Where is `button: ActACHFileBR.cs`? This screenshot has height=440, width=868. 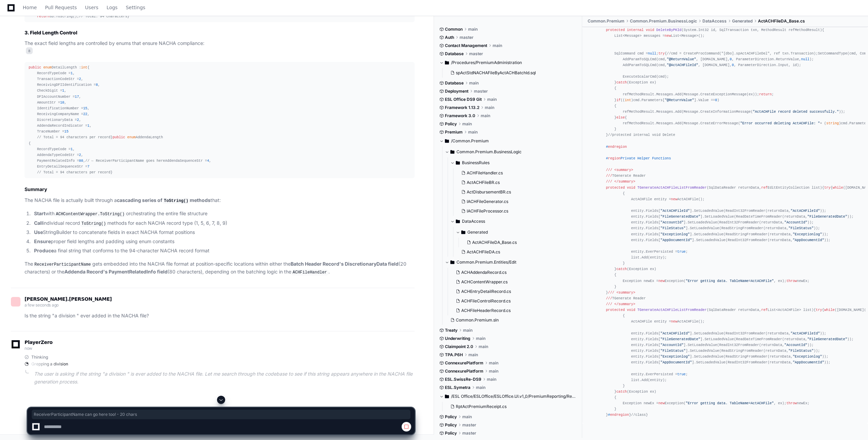 button: ActACHFileBR.cs is located at coordinates (516, 182).